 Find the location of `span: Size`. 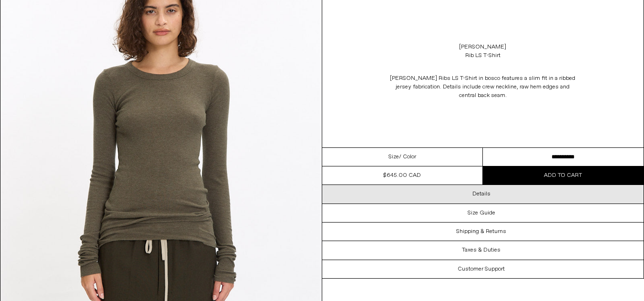

span: Size is located at coordinates (394, 157).